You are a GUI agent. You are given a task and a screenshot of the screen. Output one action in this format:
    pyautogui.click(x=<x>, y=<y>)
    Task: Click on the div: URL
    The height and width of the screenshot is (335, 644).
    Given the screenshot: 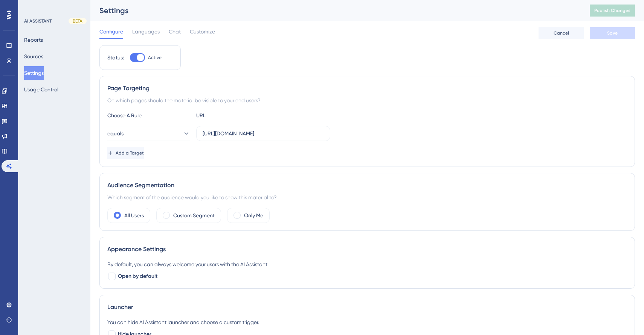 What is the action you would take?
    pyautogui.click(x=237, y=116)
    